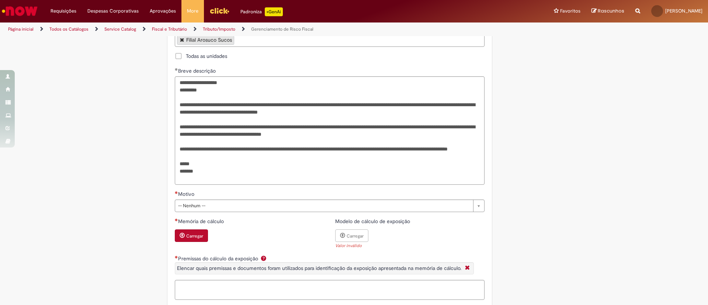 The width and height of the screenshot is (708, 305). Describe the element at coordinates (182, 39) in the screenshot. I see `a: Remover Filial Arosuco Sucos de Unidade` at that location.